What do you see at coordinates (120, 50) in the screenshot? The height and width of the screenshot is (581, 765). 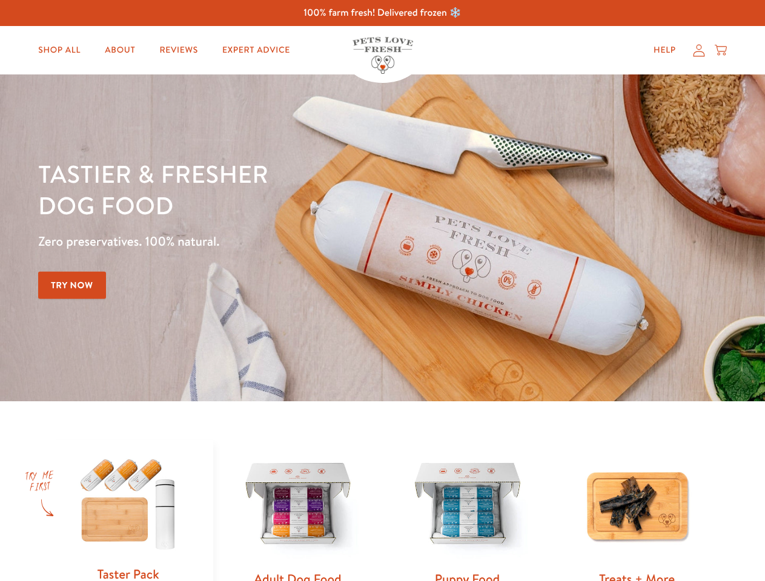 I see `a: About` at bounding box center [120, 50].